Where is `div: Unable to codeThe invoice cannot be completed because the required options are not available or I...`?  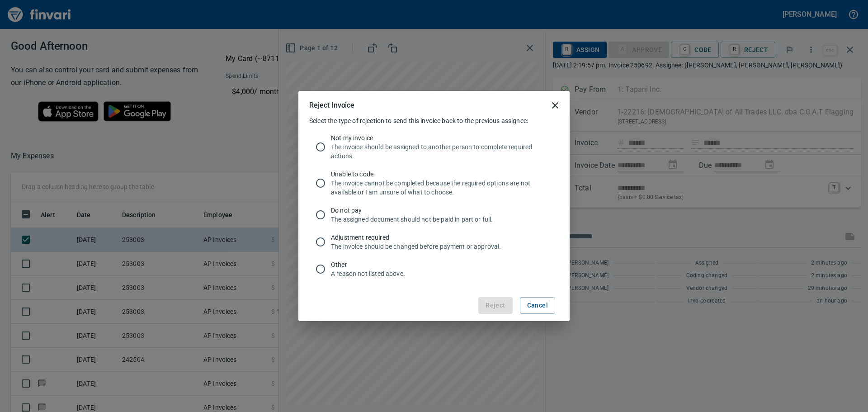 div: Unable to codeThe invoice cannot be completed because the required options are not available or I... is located at coordinates (434, 183).